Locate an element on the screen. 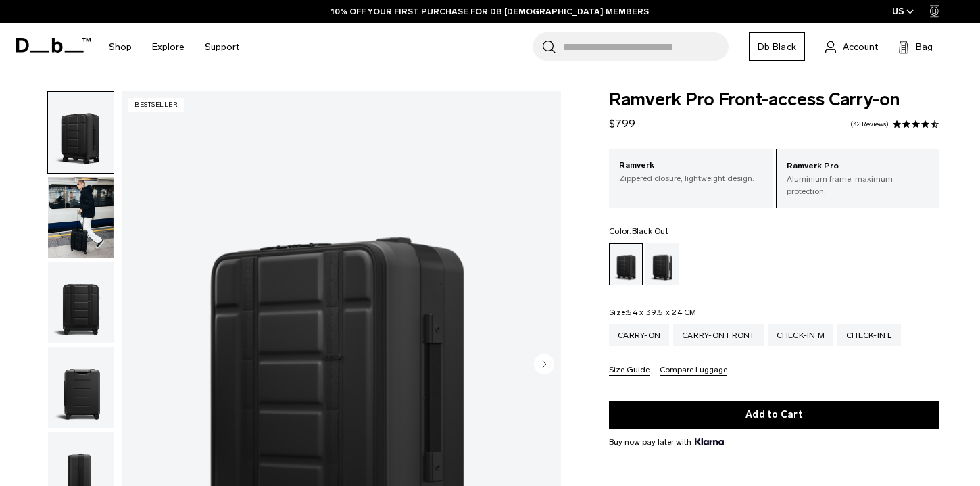 Image resolution: width=980 pixels, height=486 pixels. a: Shop is located at coordinates (120, 47).